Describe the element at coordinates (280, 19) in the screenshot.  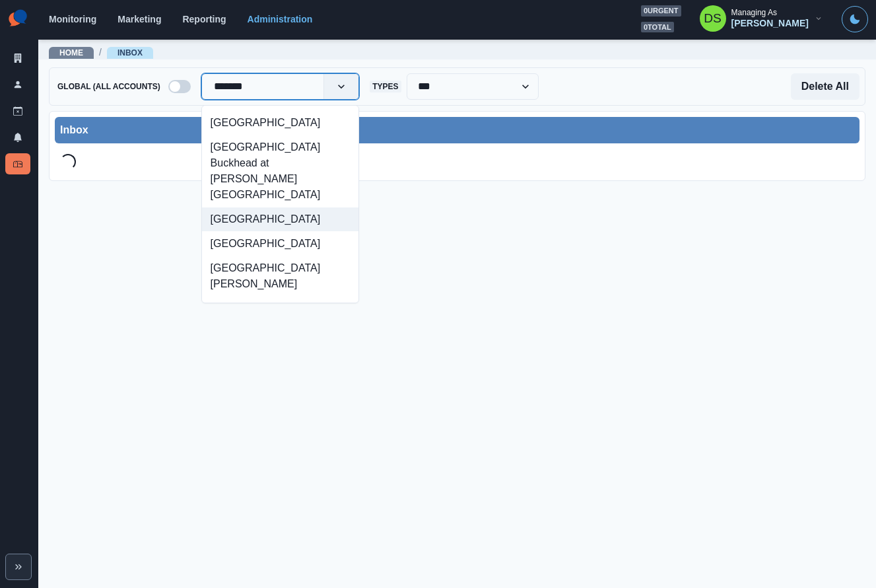
I see `a: Administration` at that location.